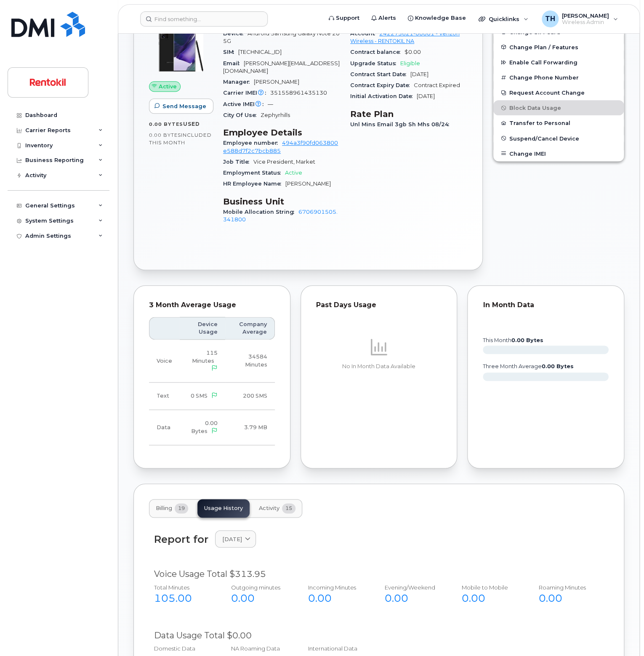 Image resolution: width=644 pixels, height=656 pixels. What do you see at coordinates (183, 598) in the screenshot?
I see `div: 105.00` at bounding box center [183, 598].